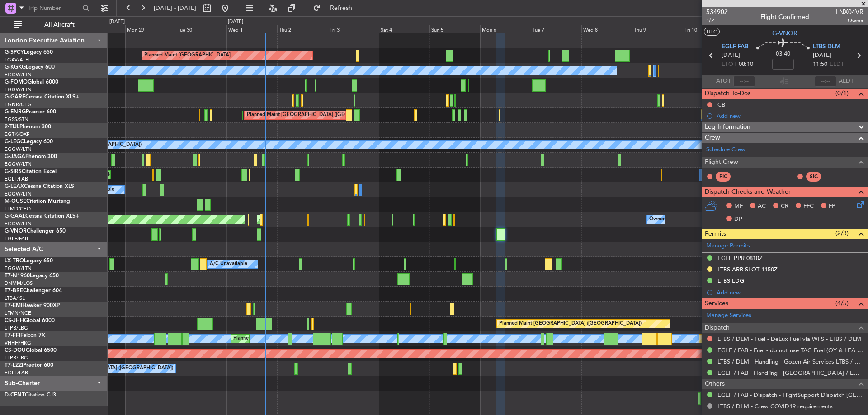  What do you see at coordinates (820, 65) in the screenshot?
I see `span: 11:50` at bounding box center [820, 65].